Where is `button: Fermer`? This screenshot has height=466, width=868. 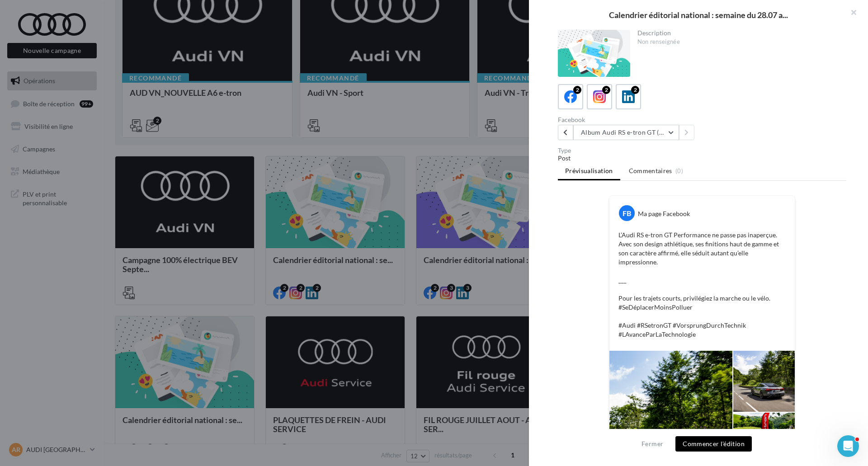
button: Fermer is located at coordinates (653, 444).